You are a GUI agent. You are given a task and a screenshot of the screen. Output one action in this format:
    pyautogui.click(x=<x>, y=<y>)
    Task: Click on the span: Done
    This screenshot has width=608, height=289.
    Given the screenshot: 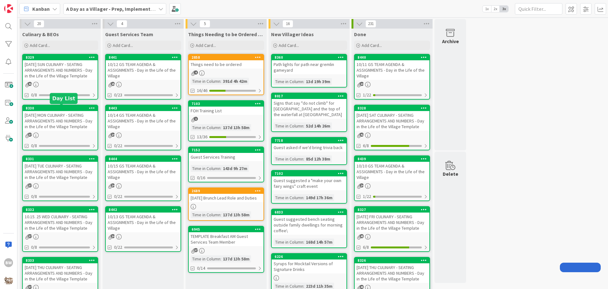 What is the action you would take?
    pyautogui.click(x=360, y=34)
    